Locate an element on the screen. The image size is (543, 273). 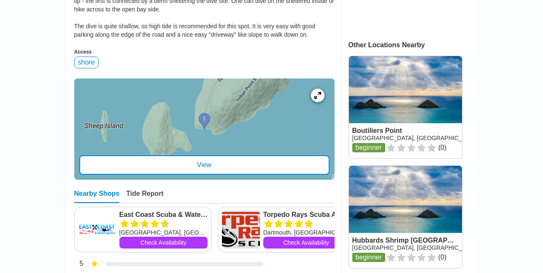
a: East Coast Scuba & Watersports is located at coordinates (163, 215).